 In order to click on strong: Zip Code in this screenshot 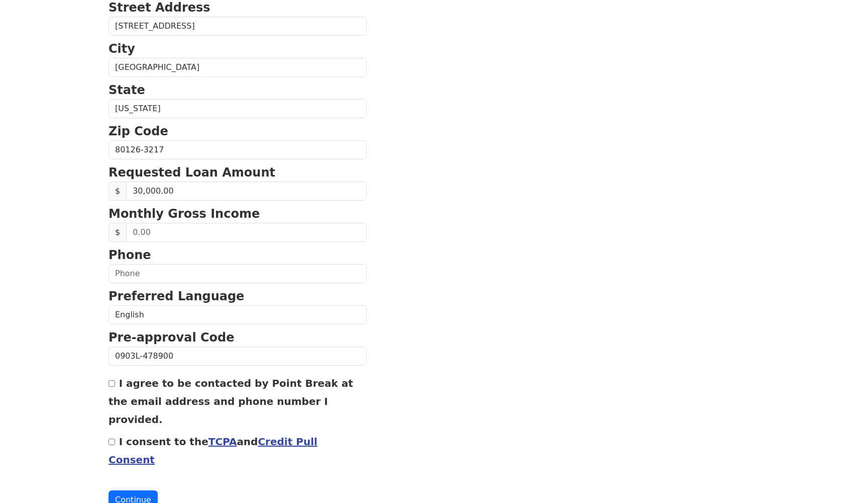, I will do `click(138, 131)`.